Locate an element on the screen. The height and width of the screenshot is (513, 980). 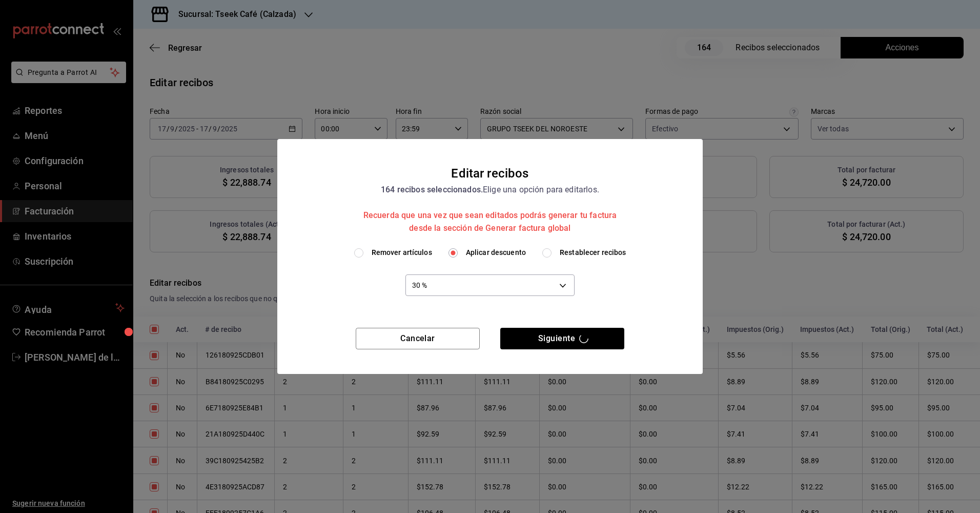
div: Elige una opción para editarlos. is located at coordinates (490, 209).